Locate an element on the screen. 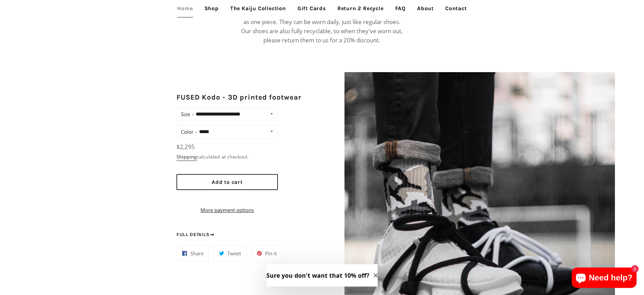 This screenshot has height=295, width=644. span: Tweet is located at coordinates (234, 253).